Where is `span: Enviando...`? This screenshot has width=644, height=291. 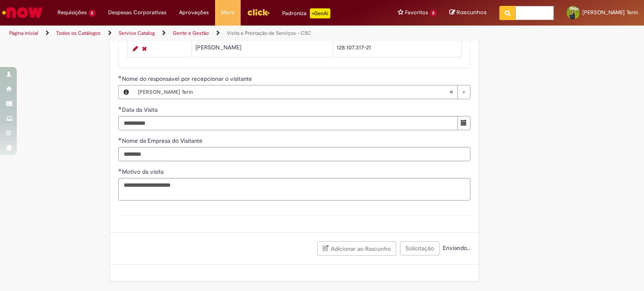 span: Enviando... is located at coordinates (456, 248).